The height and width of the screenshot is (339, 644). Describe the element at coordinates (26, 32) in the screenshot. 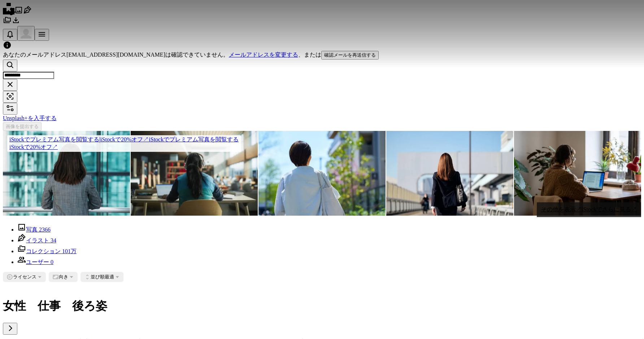

I see `img: ユーザー佑妃 小笠原のアバター` at that location.